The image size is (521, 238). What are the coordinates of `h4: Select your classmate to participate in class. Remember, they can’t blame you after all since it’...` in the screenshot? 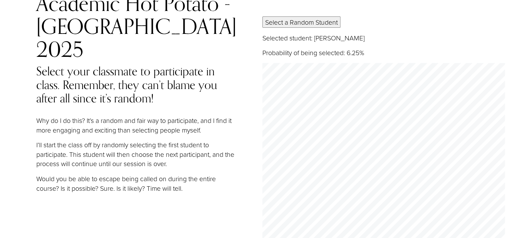 It's located at (137, 85).